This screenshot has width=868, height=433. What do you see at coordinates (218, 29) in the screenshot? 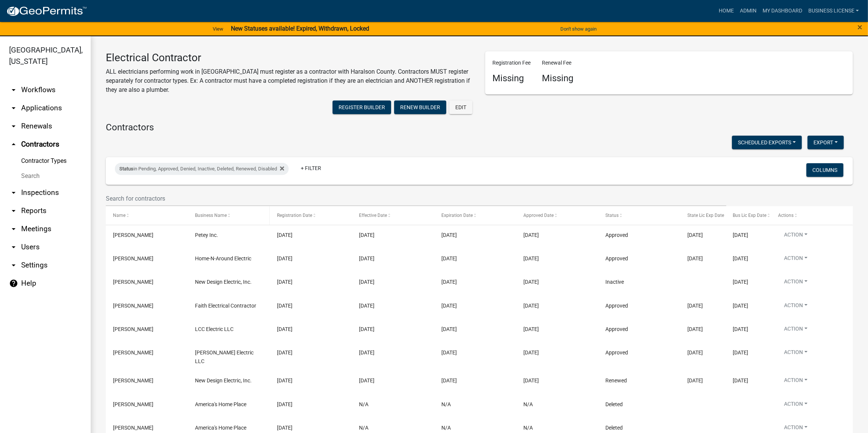
I see `a: View` at bounding box center [218, 29].